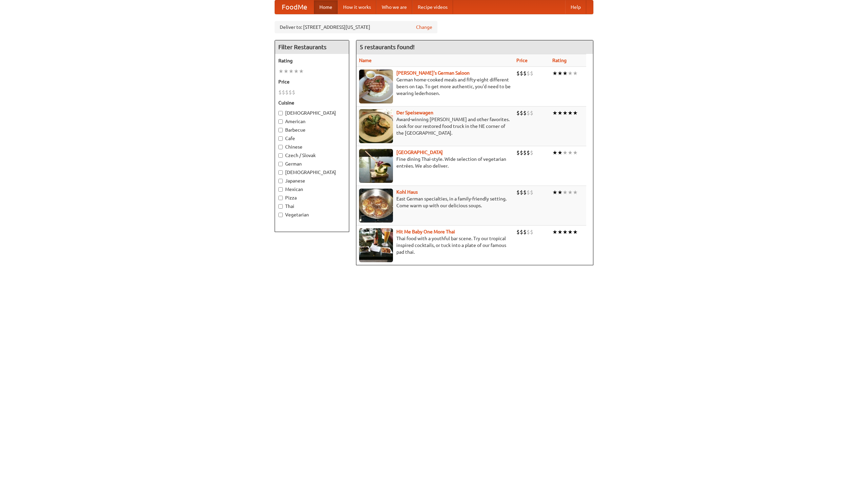 The image size is (868, 480). I want to click on label: Mexican, so click(312, 189).